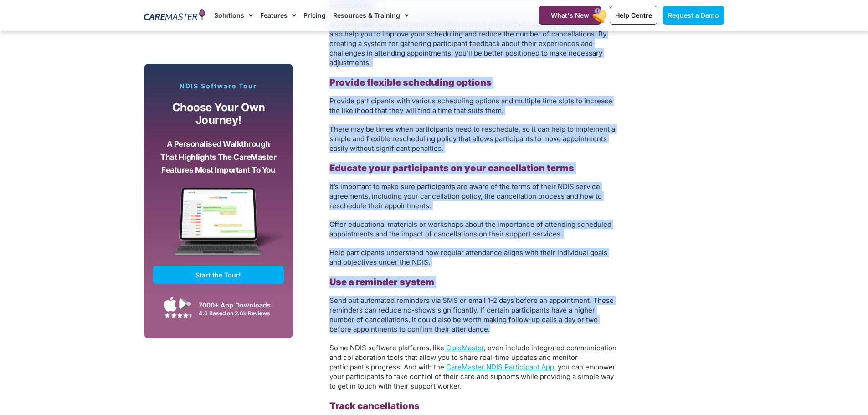 Image resolution: width=868 pixels, height=415 pixels. Describe the element at coordinates (468, 43) in the screenshot. I see `span: But remember, effective communication is a two-way street. Two-way feedback can also help you to ...` at that location.